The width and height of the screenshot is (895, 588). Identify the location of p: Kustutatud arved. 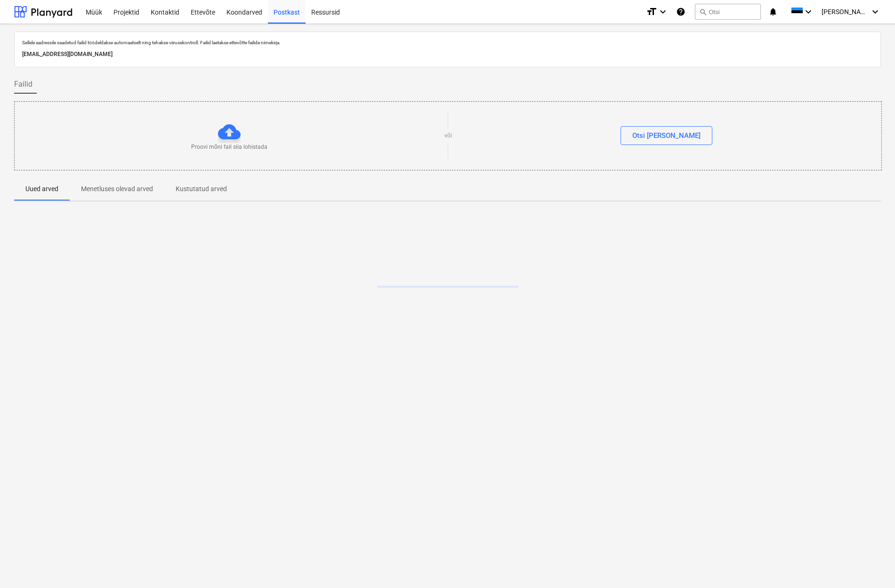
(201, 189).